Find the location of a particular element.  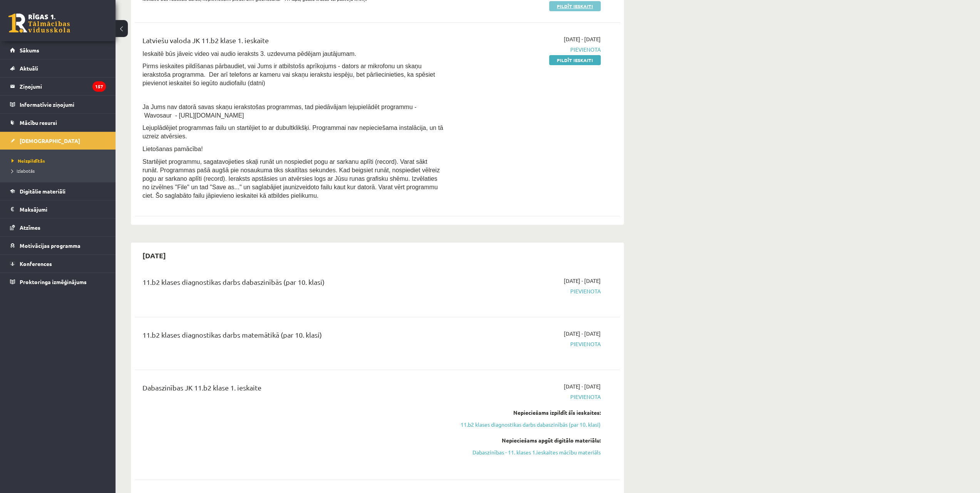

a: 11.b2 klases diagnostikas darbs dabaszinībās (par 10. klasi) is located at coordinates (528, 424).